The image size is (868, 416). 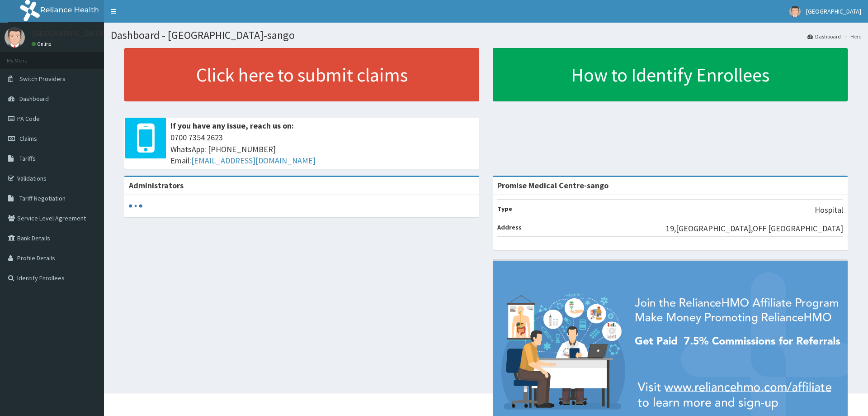 What do you see at coordinates (510, 227) in the screenshot?
I see `b: Address` at bounding box center [510, 227].